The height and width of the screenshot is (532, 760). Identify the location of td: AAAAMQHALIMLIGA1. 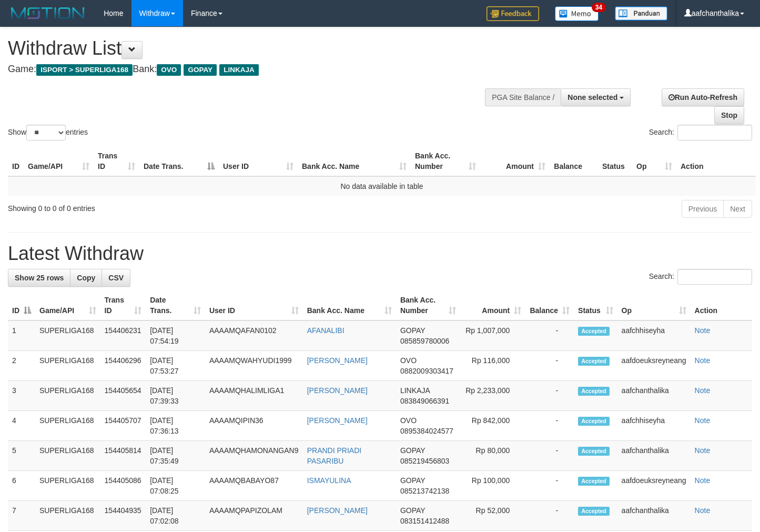
(254, 396).